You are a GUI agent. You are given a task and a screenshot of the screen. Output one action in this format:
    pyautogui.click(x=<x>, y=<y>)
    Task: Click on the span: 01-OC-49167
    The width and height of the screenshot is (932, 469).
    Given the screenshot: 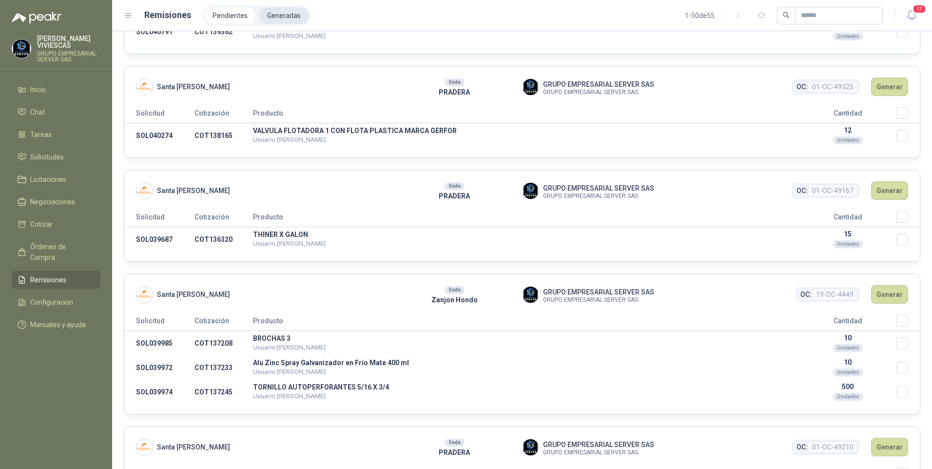 What is the action you would take?
    pyautogui.click(x=832, y=191)
    